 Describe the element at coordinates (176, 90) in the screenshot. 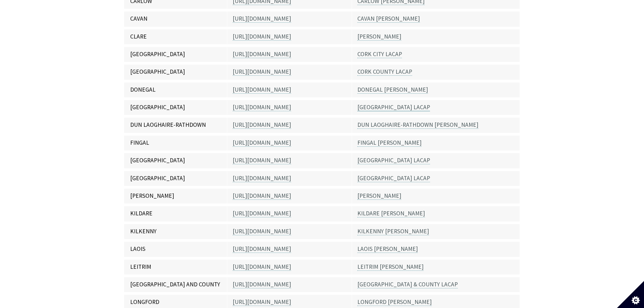

I see `td: DONEGAL` at that location.